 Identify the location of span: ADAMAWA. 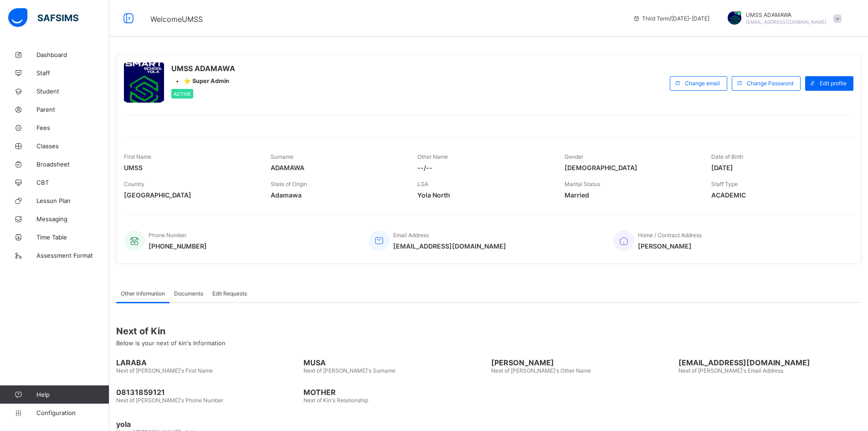
(337, 168).